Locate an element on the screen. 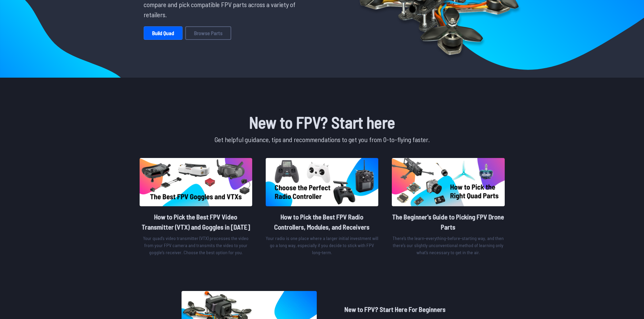 The height and width of the screenshot is (319, 644). h2: The Beginner's Guide to Picking FPV Drone Parts is located at coordinates (448, 222).